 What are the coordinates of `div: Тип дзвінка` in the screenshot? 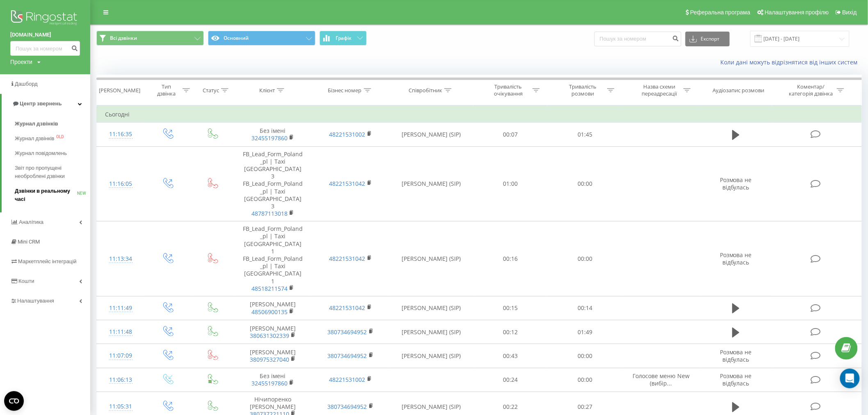 It's located at (166, 90).